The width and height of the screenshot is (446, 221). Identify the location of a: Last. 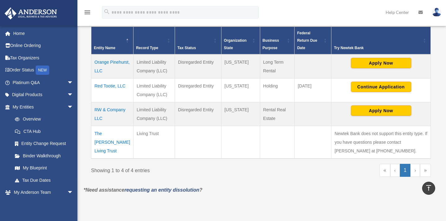
(425, 171).